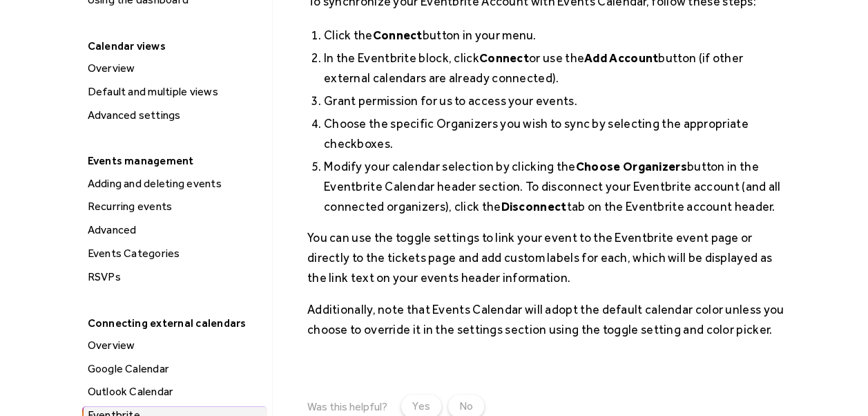 This screenshot has width=868, height=416. What do you see at coordinates (556, 35) in the screenshot?
I see `li: Click the button in your menu.` at bounding box center [556, 35].